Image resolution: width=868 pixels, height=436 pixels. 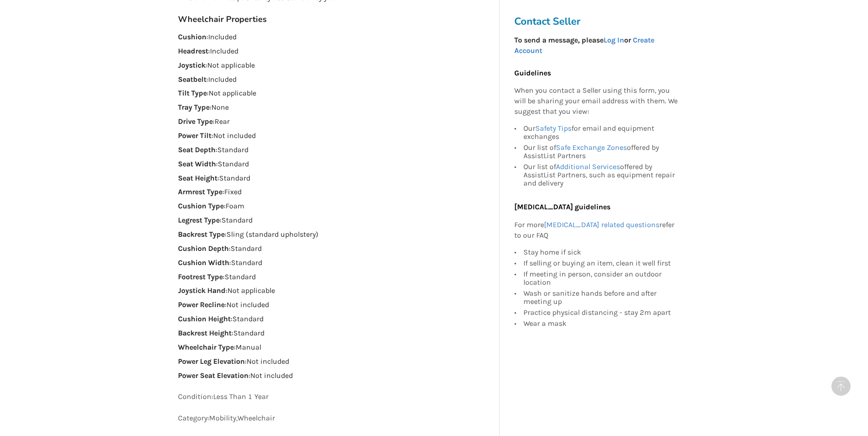 What do you see at coordinates (193, 50) in the screenshot?
I see `strong: Headrest` at bounding box center [193, 50].